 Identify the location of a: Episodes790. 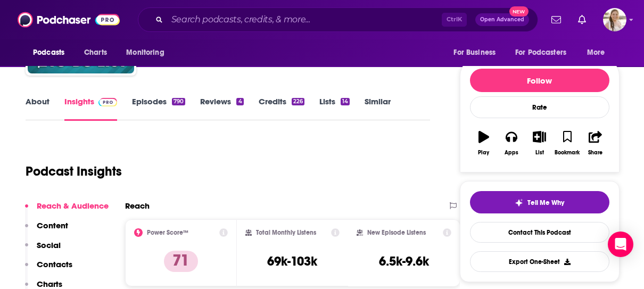
(158, 108).